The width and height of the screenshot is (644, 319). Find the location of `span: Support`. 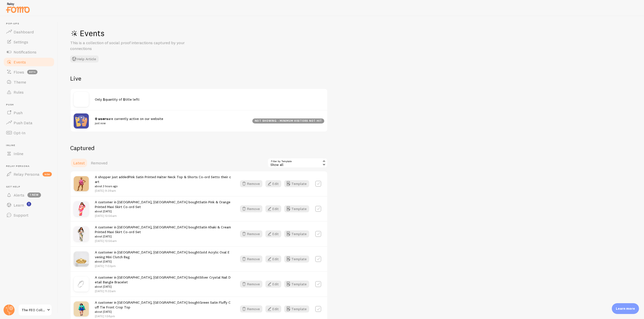

span: Support is located at coordinates (21, 215).